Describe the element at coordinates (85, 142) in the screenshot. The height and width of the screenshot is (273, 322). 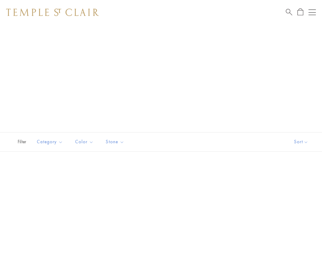
I see `span: Color` at that location.